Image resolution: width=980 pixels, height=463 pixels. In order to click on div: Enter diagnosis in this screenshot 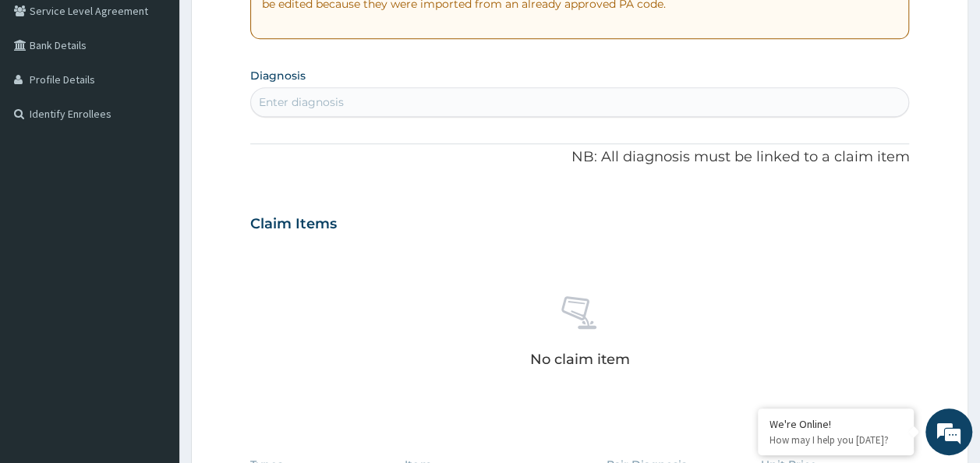, I will do `click(301, 102)`.